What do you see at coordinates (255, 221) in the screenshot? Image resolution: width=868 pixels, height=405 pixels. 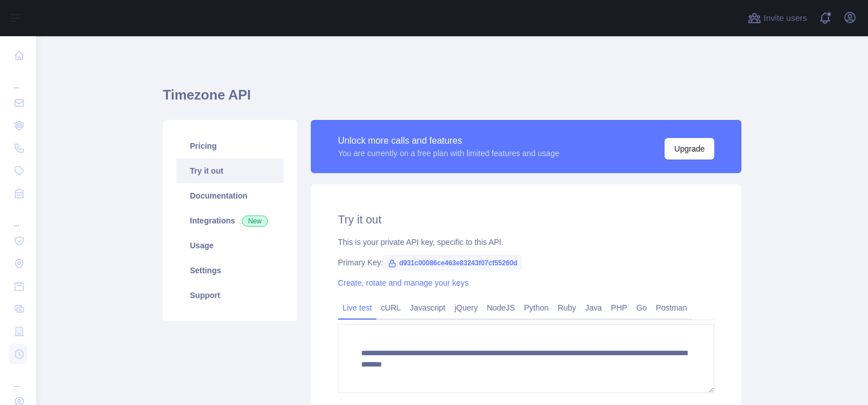 I see `span: New` at bounding box center [255, 221].